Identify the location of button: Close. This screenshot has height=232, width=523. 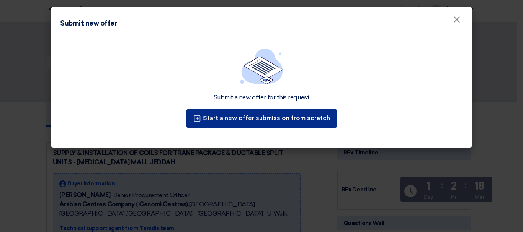
(457, 20).